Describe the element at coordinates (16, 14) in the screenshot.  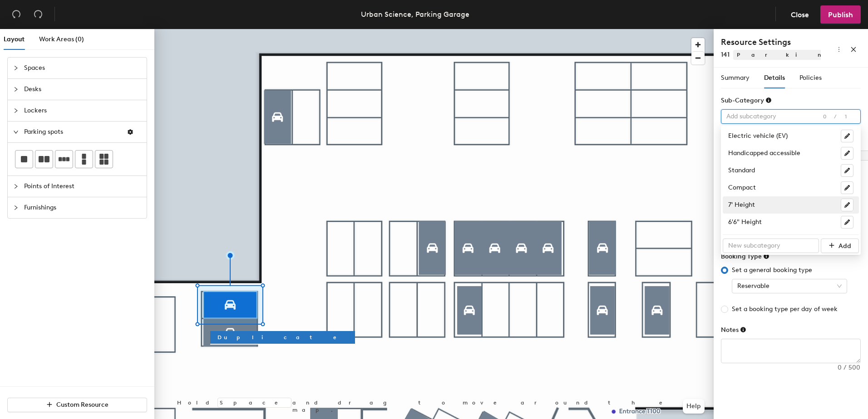
I see `span: undo` at that location.